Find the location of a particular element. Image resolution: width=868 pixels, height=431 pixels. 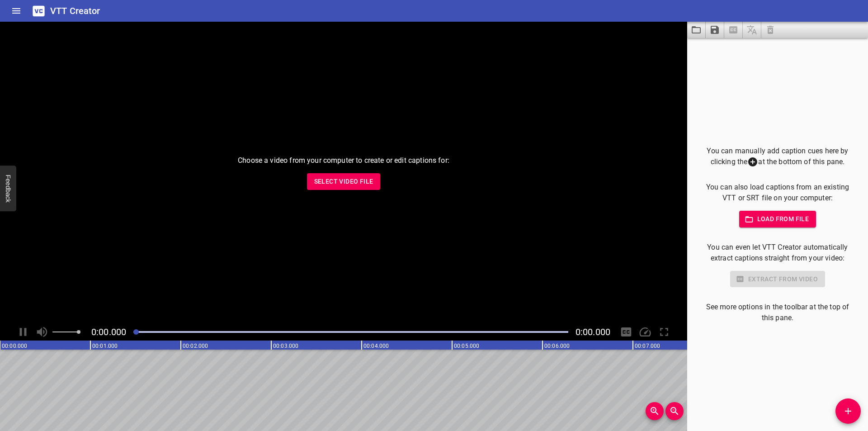

p: Choose a video from your computer to create or edit captions for: is located at coordinates (344, 161).